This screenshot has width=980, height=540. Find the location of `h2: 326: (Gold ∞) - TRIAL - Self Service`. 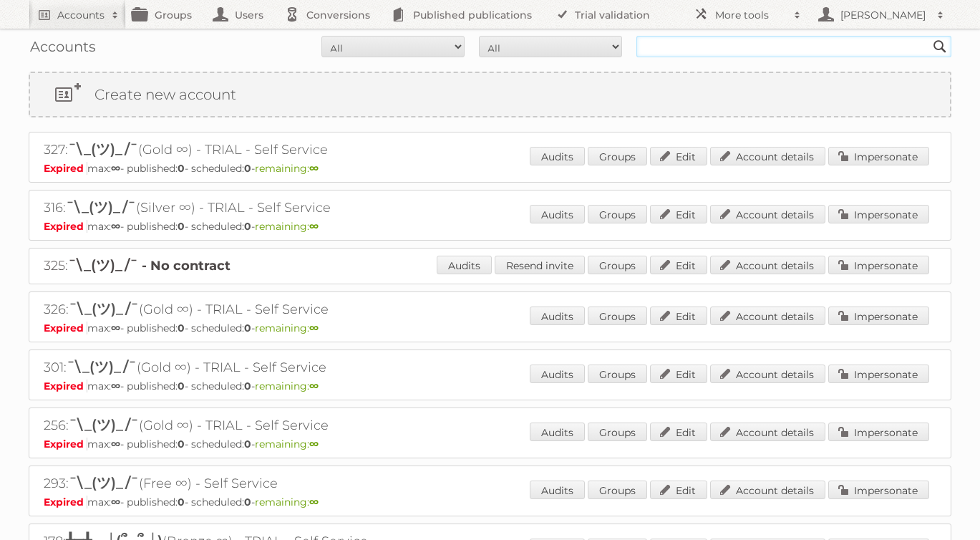

h2: 326: (Gold ∞) - TRIAL - Self Service is located at coordinates (294, 309).